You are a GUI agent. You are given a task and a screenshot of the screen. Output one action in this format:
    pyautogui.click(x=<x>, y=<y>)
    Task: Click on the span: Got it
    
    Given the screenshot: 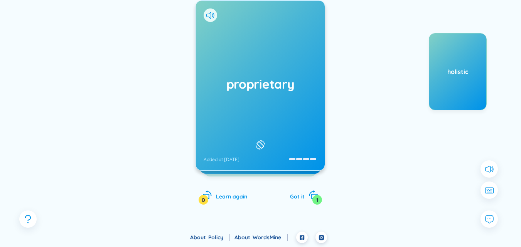 What is the action you would take?
    pyautogui.click(x=297, y=197)
    